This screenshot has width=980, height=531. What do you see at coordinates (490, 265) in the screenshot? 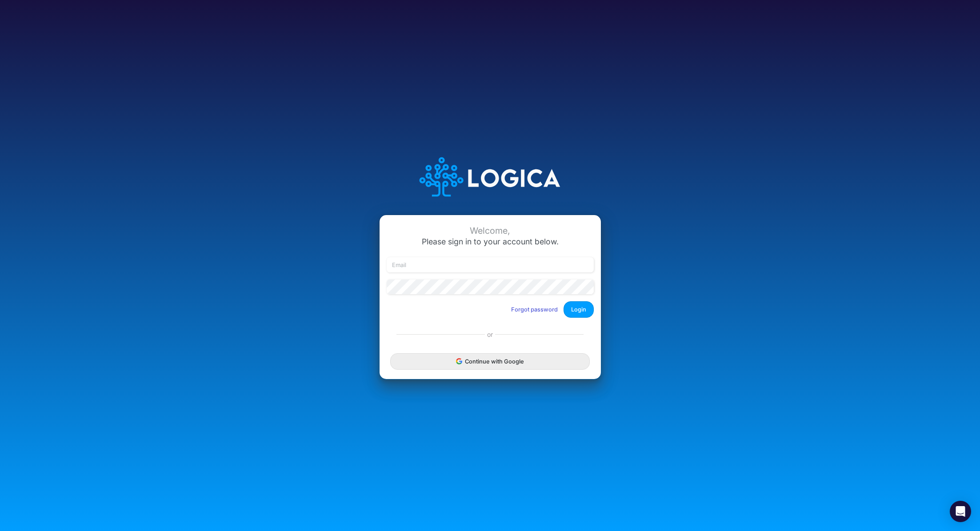
I see `input: Email` at bounding box center [490, 265].